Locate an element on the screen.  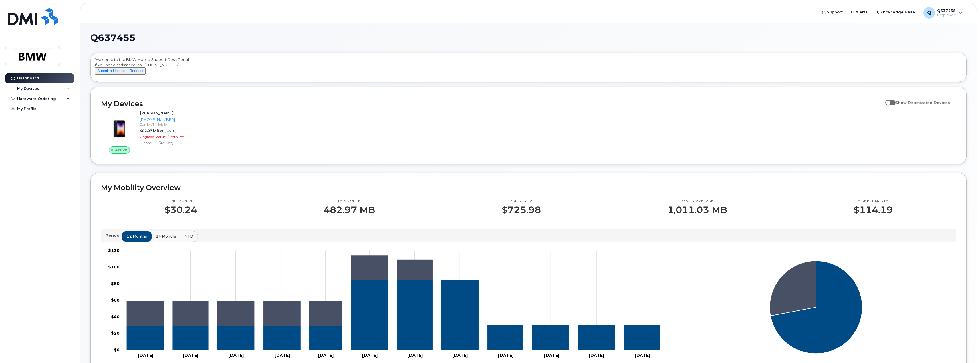
tspan: $60 is located at coordinates (115, 300).